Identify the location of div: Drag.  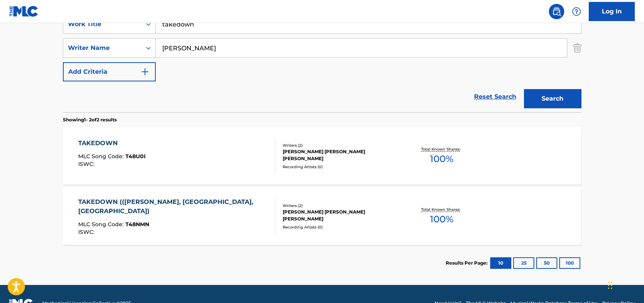
(610, 285).